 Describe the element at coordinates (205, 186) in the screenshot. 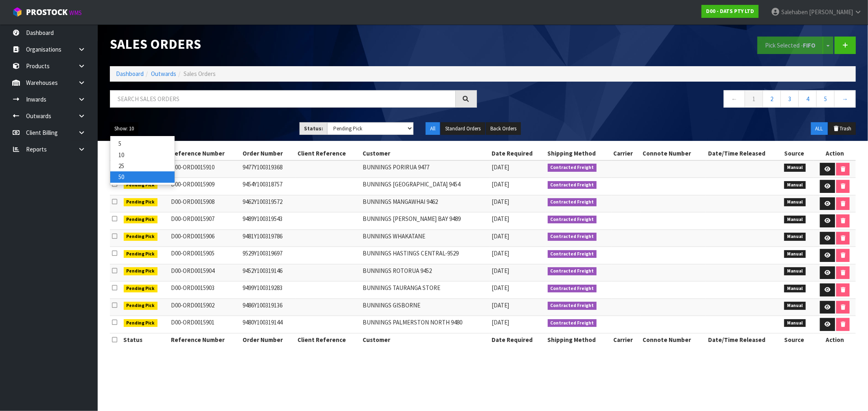

I see `td: D00-ORD0015909` at that location.